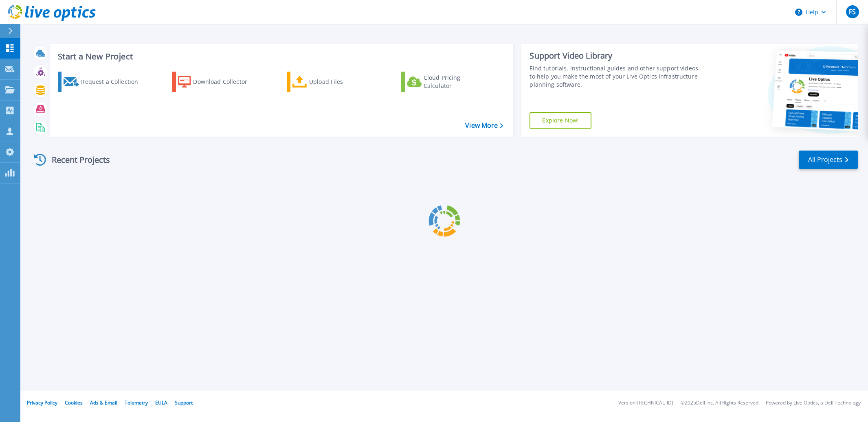  I want to click on div: Request a Collection, so click(114, 82).